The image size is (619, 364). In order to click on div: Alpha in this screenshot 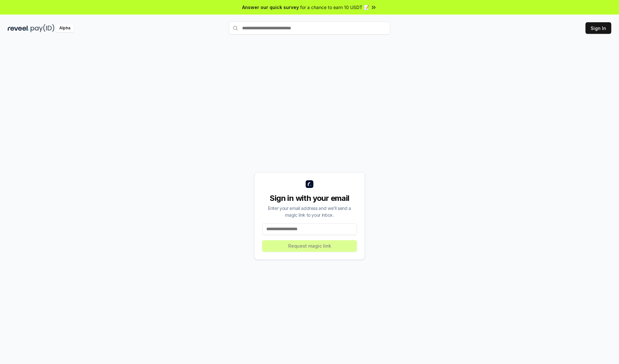, I will do `click(65, 28)`.